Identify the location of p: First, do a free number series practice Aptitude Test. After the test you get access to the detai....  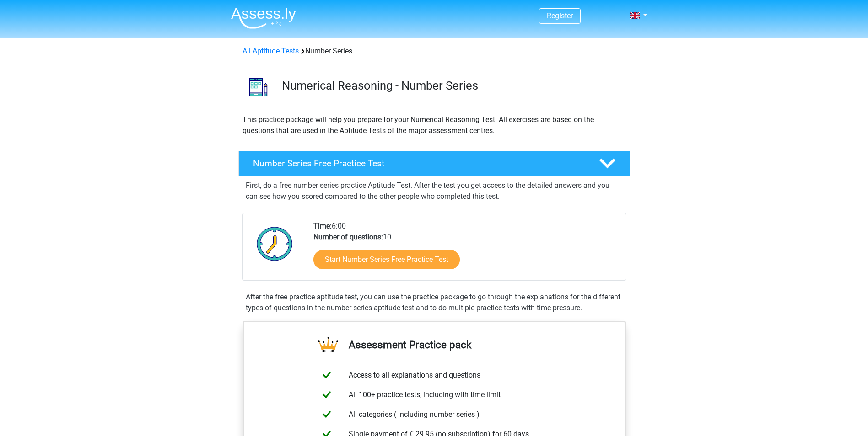
(434, 191).